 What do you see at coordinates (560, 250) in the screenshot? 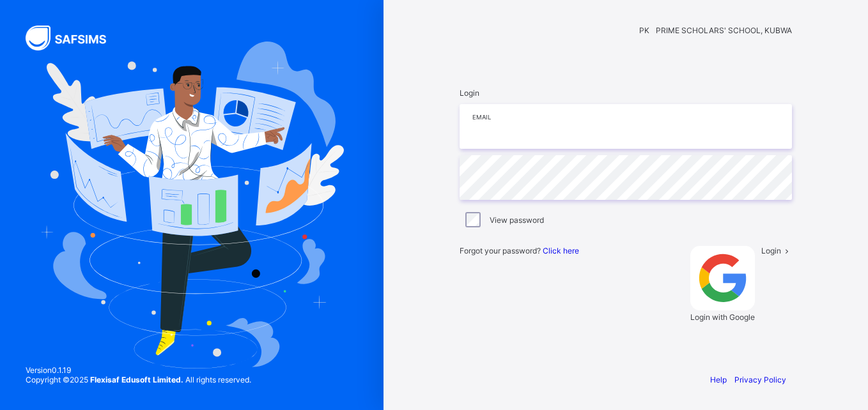
I see `span: Click here` at bounding box center [560, 250].